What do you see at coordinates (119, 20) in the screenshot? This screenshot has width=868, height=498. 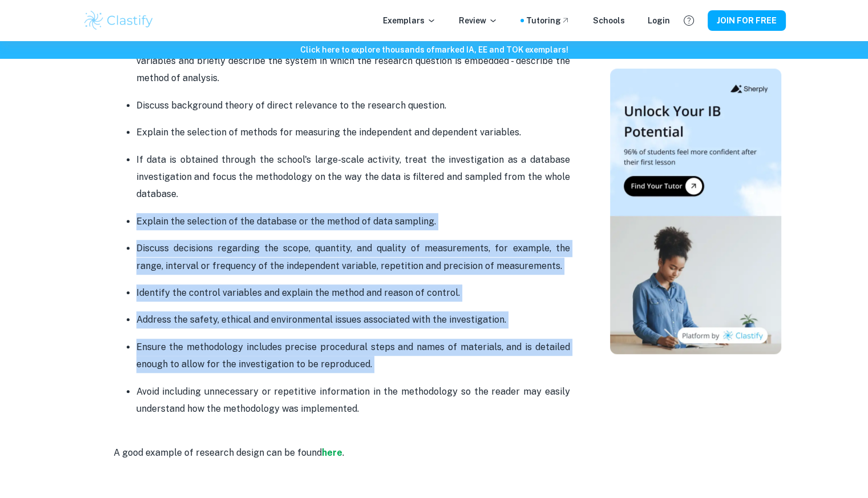 I see `img: Clastify logo` at bounding box center [119, 20].